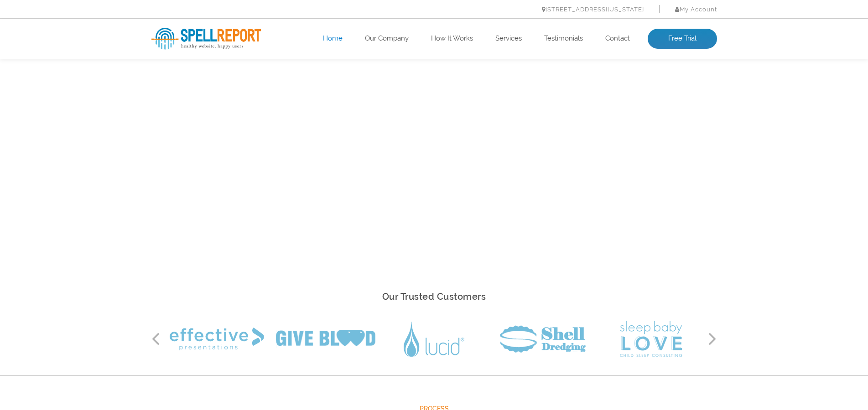 This screenshot has width=868, height=410. Describe the element at coordinates (543, 339) in the screenshot. I see `img: Shell Dredging` at that location.